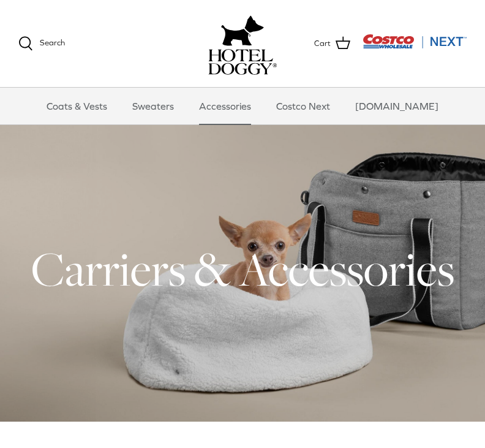 Image resolution: width=485 pixels, height=448 pixels. I want to click on img: Costco Next, so click(415, 41).